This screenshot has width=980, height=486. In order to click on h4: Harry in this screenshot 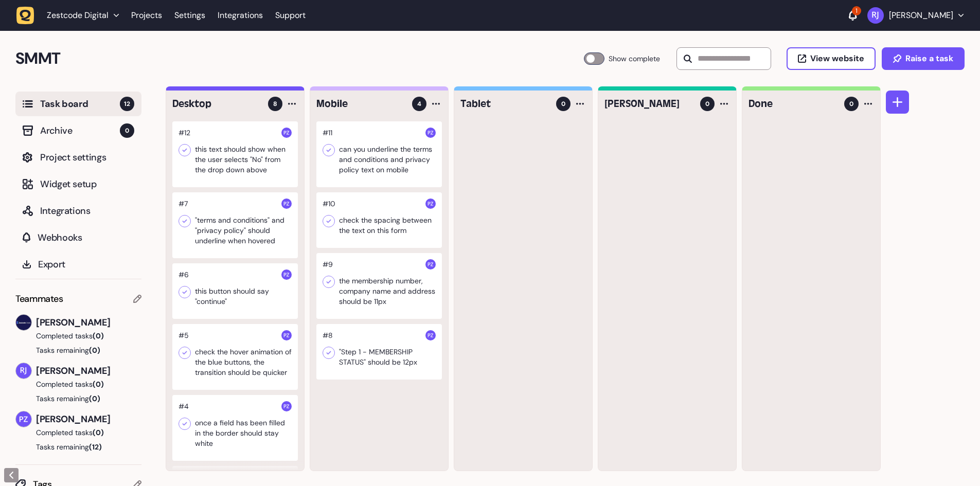, I will do `click(648, 104)`.